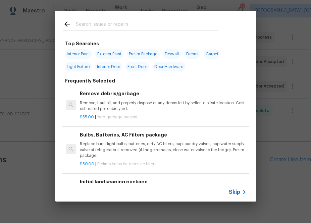  What do you see at coordinates (169, 67) in the screenshot?
I see `span: Door Hardware` at bounding box center [169, 67].